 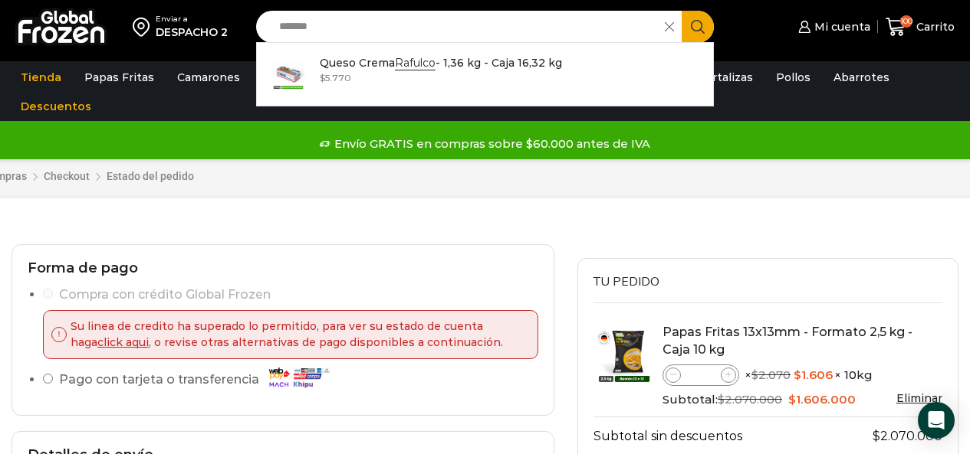 What do you see at coordinates (933, 27) in the screenshot?
I see `span: Carrito` at bounding box center [933, 27].